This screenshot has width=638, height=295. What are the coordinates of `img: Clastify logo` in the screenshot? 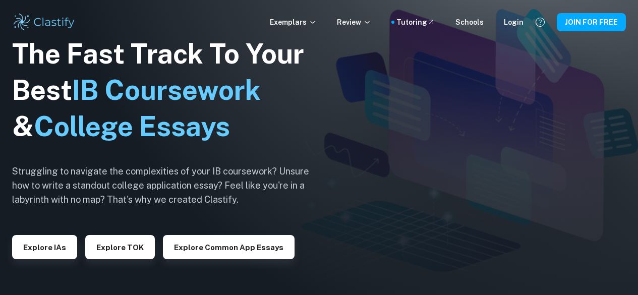 It's located at (44, 22).